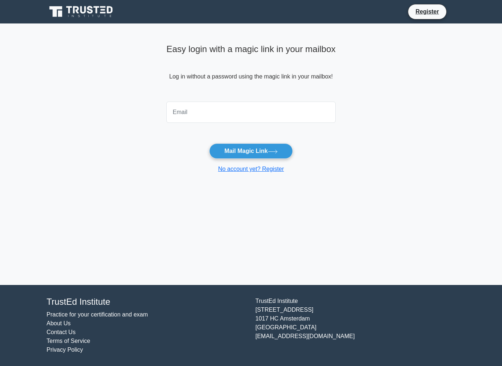 The width and height of the screenshot is (502, 366). Describe the element at coordinates (68, 340) in the screenshot. I see `a: Terms of Service` at that location.